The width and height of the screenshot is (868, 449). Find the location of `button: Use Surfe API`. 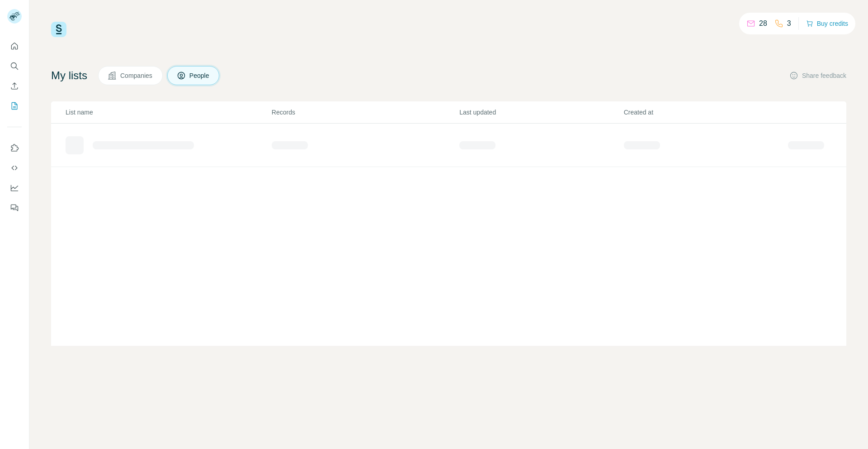

button: Use Surfe API is located at coordinates (15, 168).